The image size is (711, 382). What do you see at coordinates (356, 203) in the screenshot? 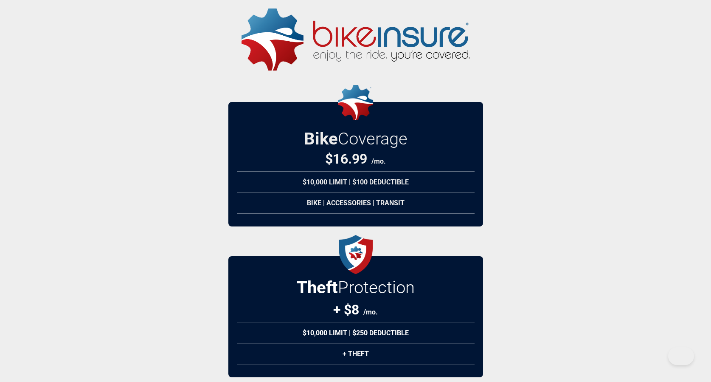
I see `div: Bike | Accessories | Transit` at bounding box center [356, 203].